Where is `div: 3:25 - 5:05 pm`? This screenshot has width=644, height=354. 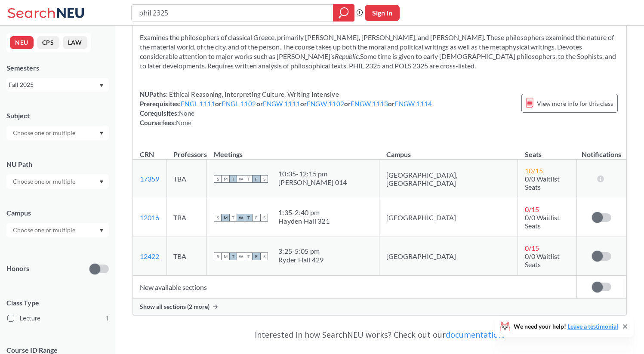 div: 3:25 - 5:05 pm is located at coordinates (301, 251).